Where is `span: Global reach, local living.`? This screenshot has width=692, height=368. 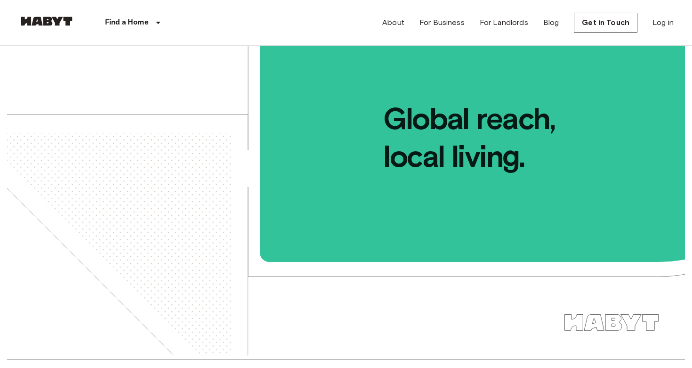 span: Global reach, local living. is located at coordinates (473, 110).